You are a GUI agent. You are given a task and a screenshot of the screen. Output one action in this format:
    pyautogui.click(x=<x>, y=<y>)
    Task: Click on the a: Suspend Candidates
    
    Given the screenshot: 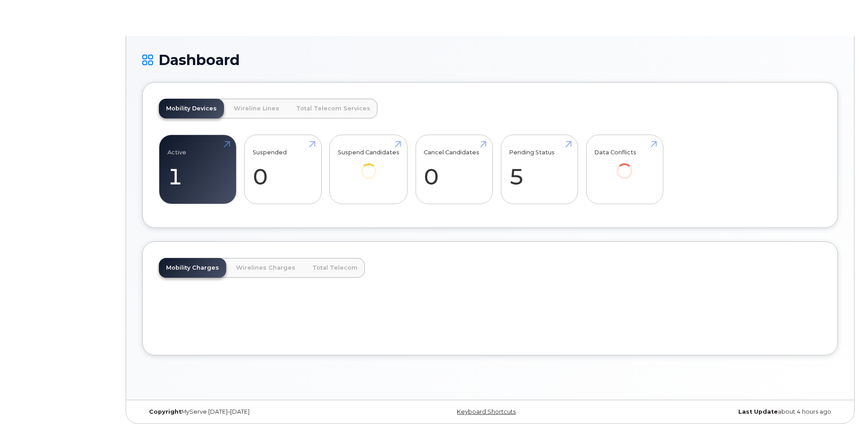 What is the action you would take?
    pyautogui.click(x=368, y=166)
    